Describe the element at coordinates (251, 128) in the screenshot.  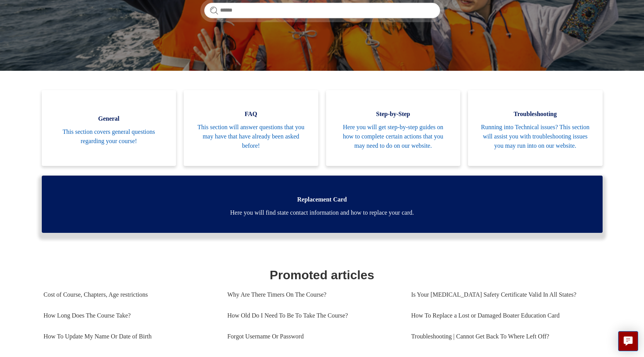
I see `a: FAQ This section will answer questions that you may have that have already been asked before!` at that location.